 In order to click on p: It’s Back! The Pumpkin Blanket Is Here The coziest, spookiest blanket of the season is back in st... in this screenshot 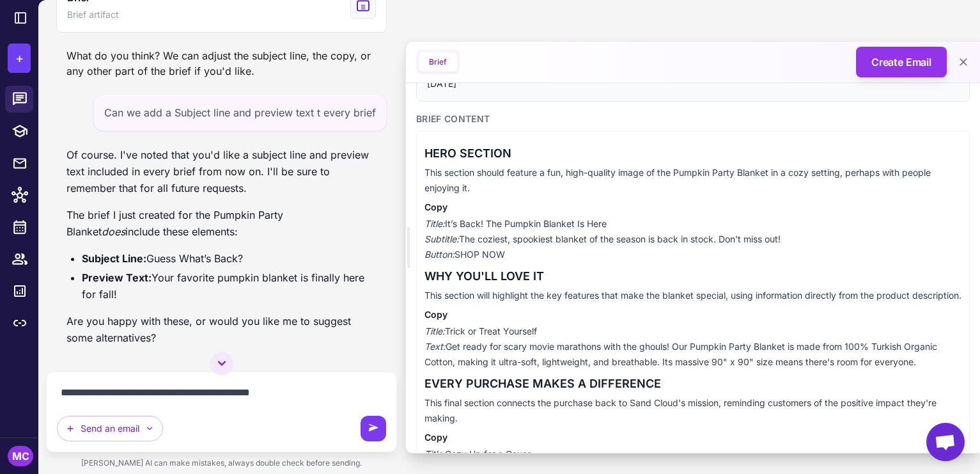, I will do `click(693, 240)`.